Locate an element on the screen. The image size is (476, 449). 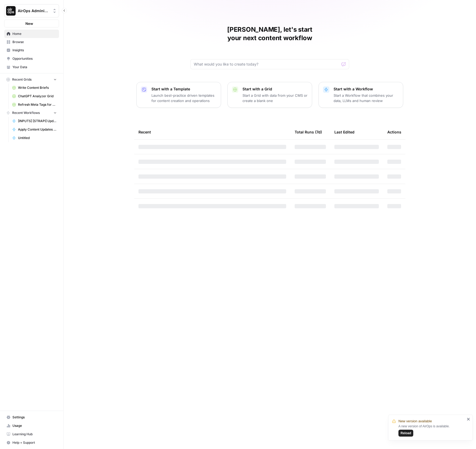
button: Start with a WorkflowStart a Workflow that combines your data, LLMs and human review is located at coordinates (361, 95).